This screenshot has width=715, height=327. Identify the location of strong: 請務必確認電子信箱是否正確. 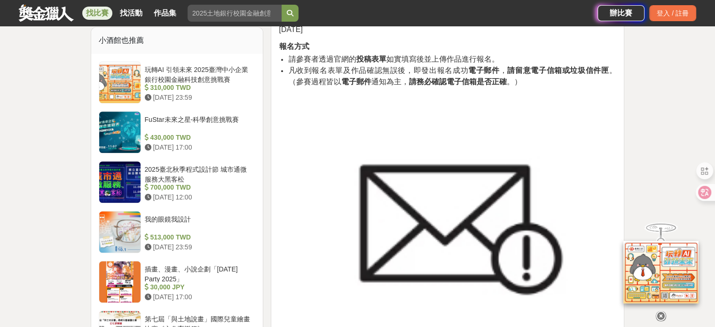
(457, 81).